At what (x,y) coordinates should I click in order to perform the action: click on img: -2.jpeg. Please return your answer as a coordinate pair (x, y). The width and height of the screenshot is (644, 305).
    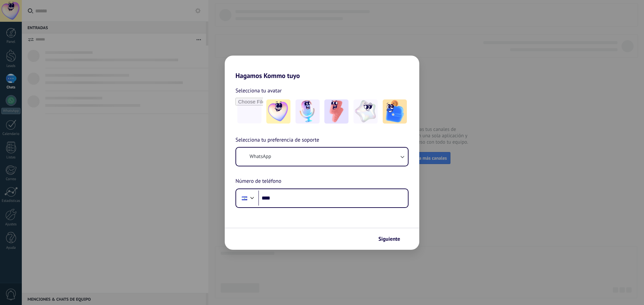
    Looking at the image, I should click on (307, 112).